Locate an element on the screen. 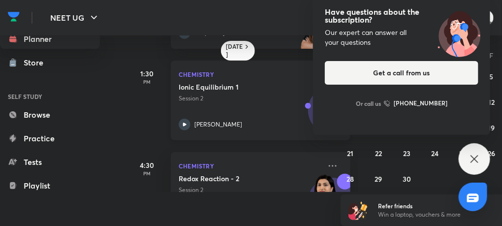  h4: Have questions about the subscription? is located at coordinates (402, 16).